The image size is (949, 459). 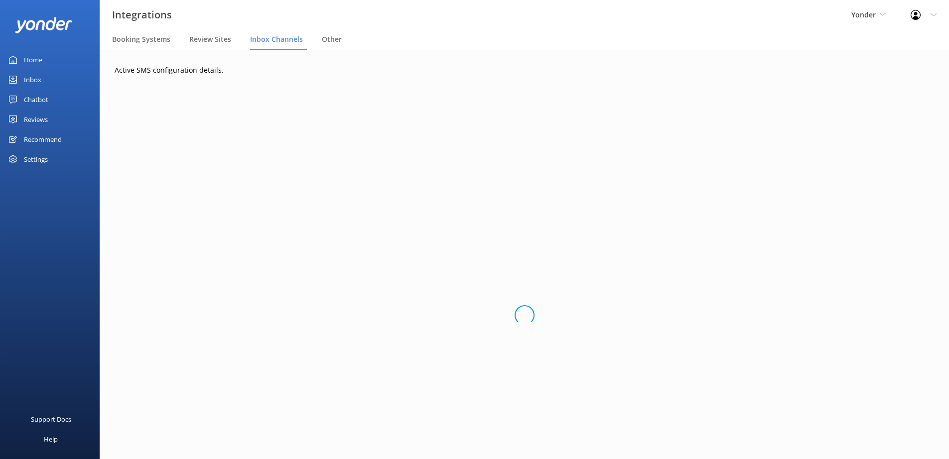 What do you see at coordinates (32, 80) in the screenshot?
I see `div: Inbox` at bounding box center [32, 80].